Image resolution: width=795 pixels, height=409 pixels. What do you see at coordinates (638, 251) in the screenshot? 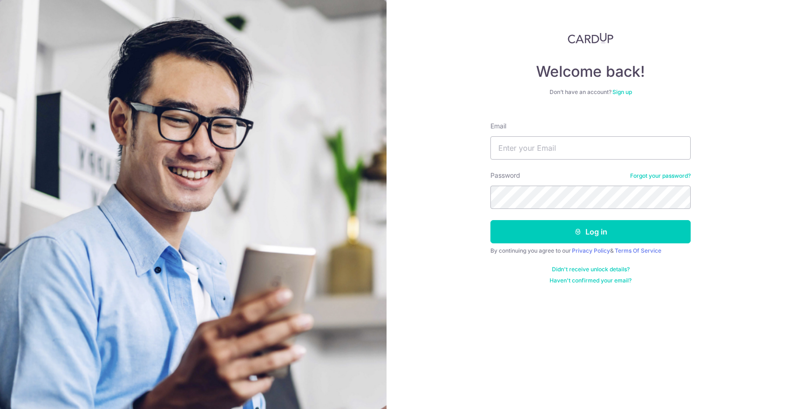
I see `a: Terms Of Service` at bounding box center [638, 251].